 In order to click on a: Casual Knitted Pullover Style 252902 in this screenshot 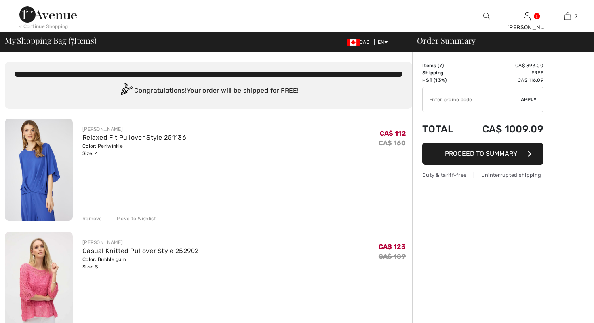, I will do `click(141, 250)`.